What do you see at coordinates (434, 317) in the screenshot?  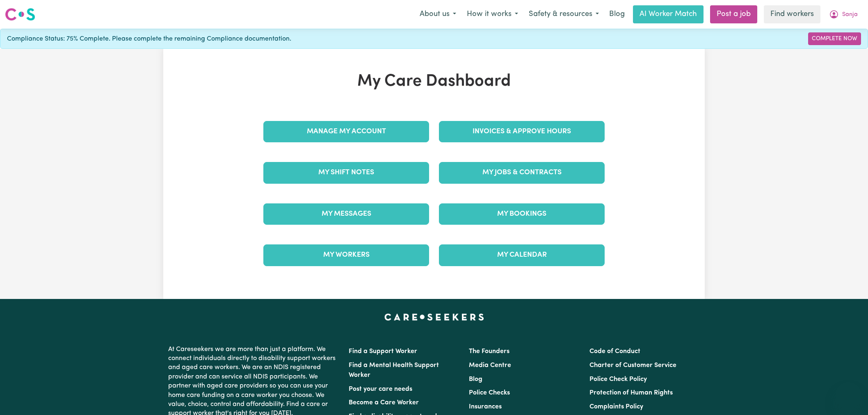 I see `a: Careseekers home page` at bounding box center [434, 317].